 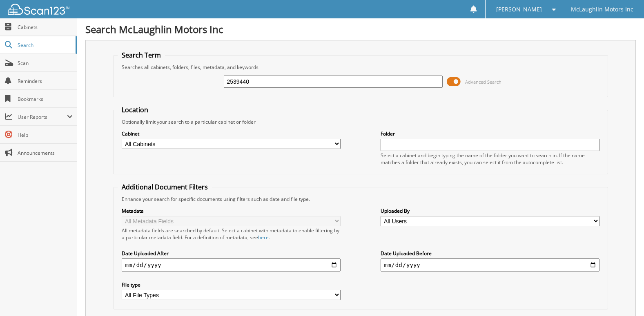 I want to click on span: Help, so click(x=45, y=135).